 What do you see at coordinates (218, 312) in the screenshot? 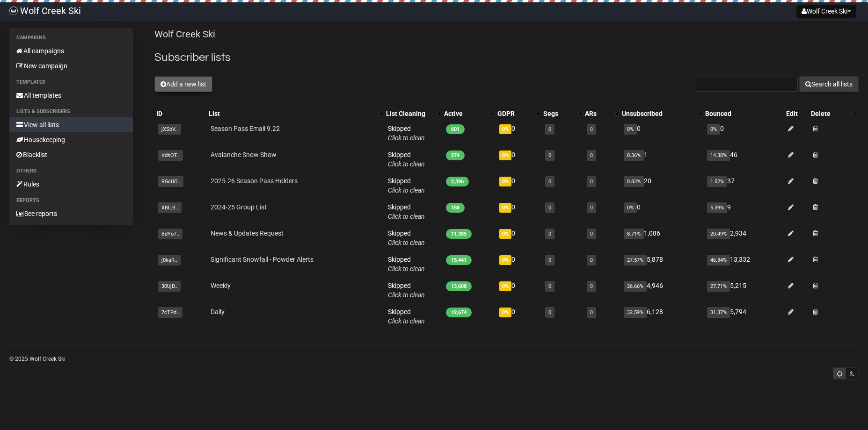
I see `a: Daily` at bounding box center [218, 312].